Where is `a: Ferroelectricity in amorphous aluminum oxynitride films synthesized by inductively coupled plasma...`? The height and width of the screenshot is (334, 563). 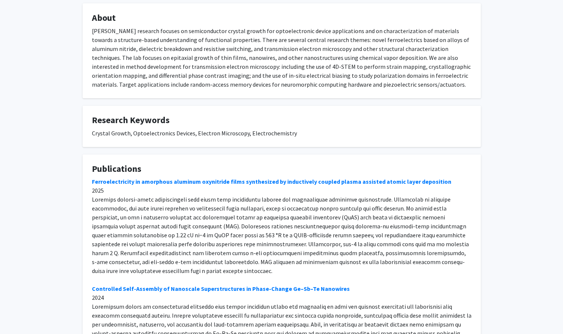 a: Ferroelectricity in amorphous aluminum oxynitride films synthesized by inductively coupled plasma... is located at coordinates (272, 182).